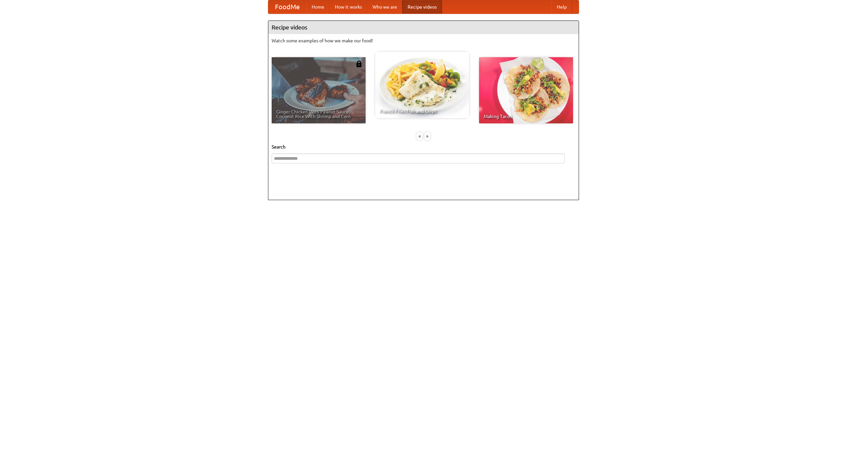 The height and width of the screenshot is (468, 847). What do you see at coordinates (385, 7) in the screenshot?
I see `a: Who we are` at bounding box center [385, 7].